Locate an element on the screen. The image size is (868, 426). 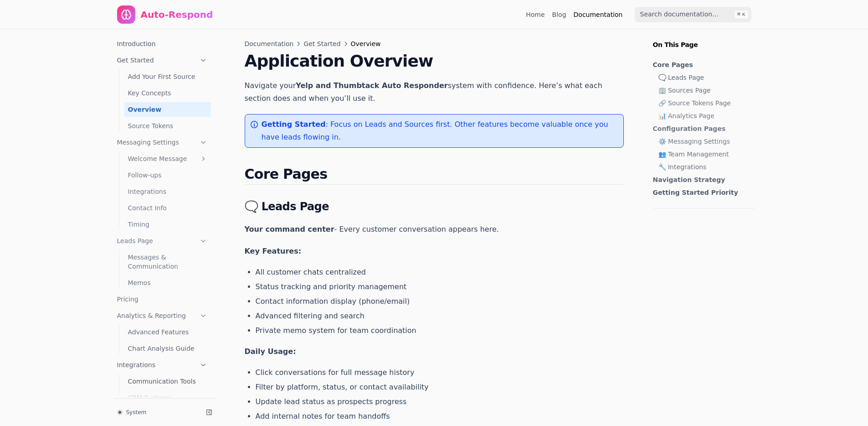
a: Core Pages is located at coordinates (702, 65).